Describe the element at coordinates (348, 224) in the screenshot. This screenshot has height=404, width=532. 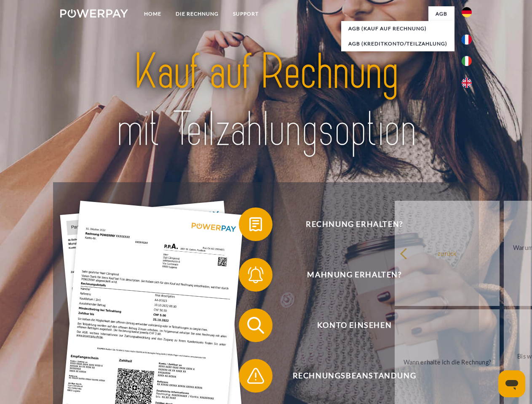
I see `button: Rechnung erhalten?` at that location.